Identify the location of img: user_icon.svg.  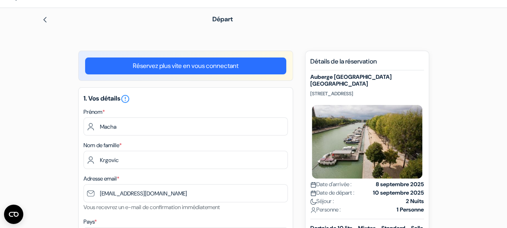
(313, 210).